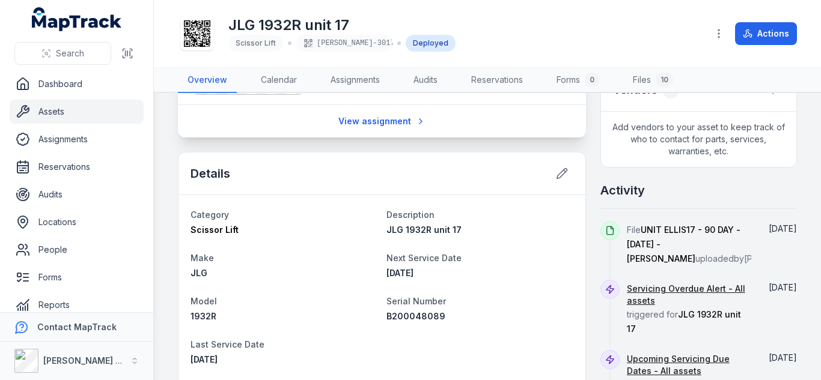 This screenshot has width=821, height=380. Describe the element at coordinates (698, 139) in the screenshot. I see `span: Add vendors to your asset to keep track of who to contact for parts, services, warranties, etc.` at that location.